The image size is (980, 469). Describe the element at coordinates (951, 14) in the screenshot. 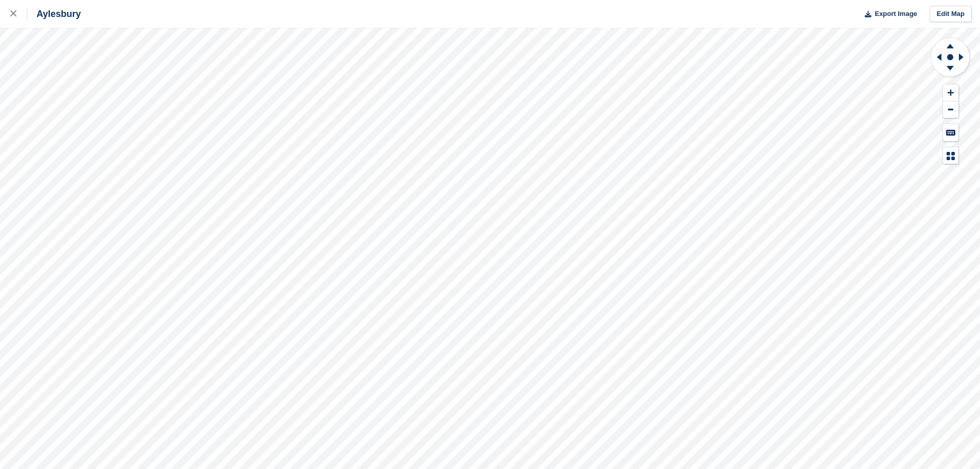

I see `a: Edit Map` at that location.